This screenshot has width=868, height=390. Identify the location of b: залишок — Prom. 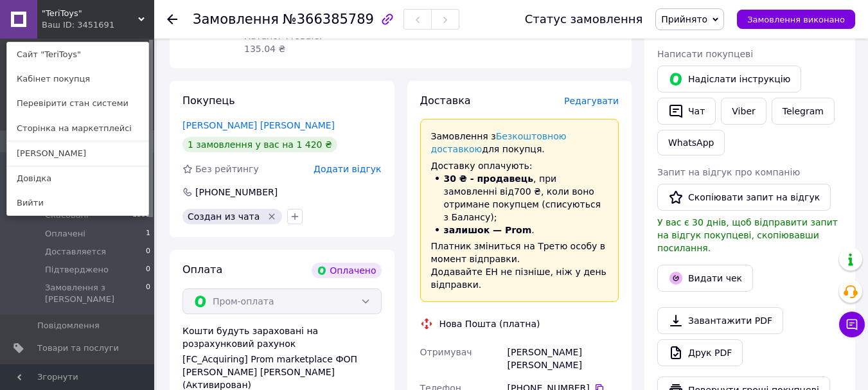
(488, 230).